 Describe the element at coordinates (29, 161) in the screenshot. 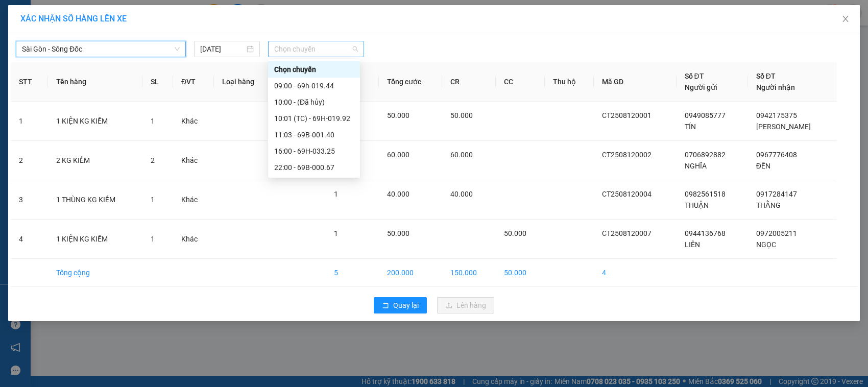

I see `td: 2` at that location.